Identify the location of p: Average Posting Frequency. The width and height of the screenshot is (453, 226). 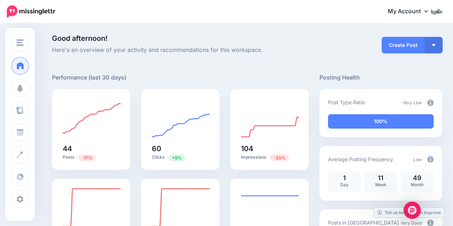
(361, 159).